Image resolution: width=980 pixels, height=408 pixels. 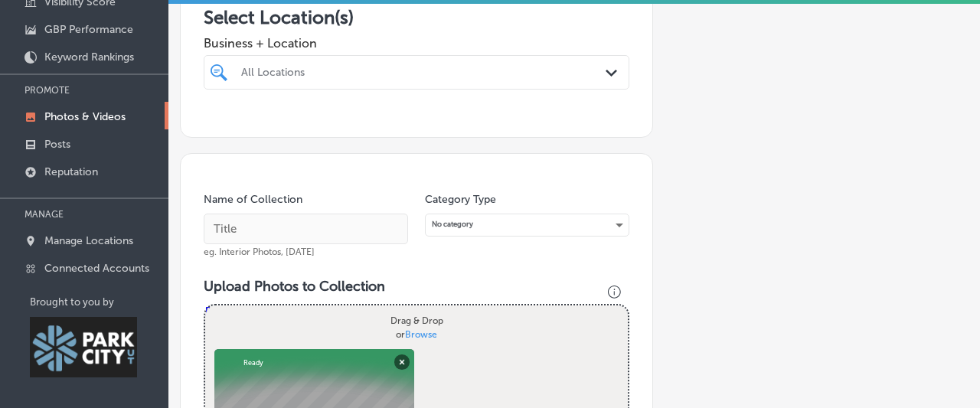 What do you see at coordinates (417, 17) in the screenshot?
I see `h3: Select Location(s)` at bounding box center [417, 17].